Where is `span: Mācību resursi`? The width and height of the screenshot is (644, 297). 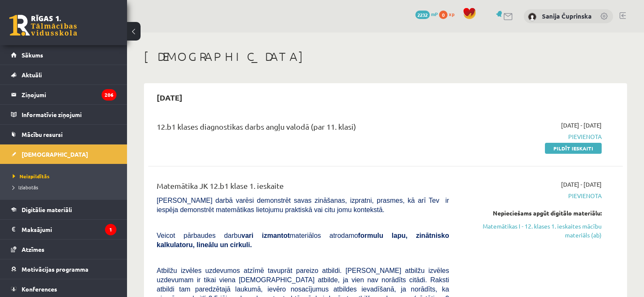
span: Mācību resursi is located at coordinates (42, 134).